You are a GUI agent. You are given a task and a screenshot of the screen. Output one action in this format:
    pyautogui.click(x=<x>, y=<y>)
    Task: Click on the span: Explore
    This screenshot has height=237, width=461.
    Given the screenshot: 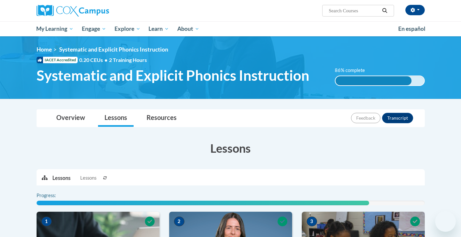 What is the action you would take?
    pyautogui.click(x=128, y=29)
    